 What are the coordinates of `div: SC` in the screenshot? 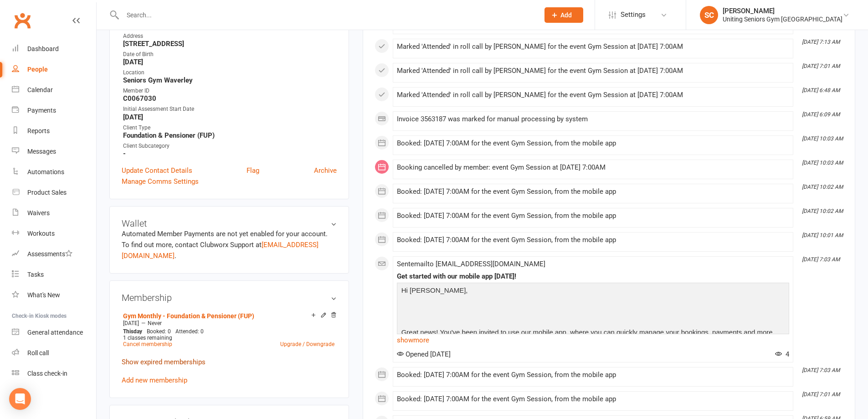 It's located at (709, 15).